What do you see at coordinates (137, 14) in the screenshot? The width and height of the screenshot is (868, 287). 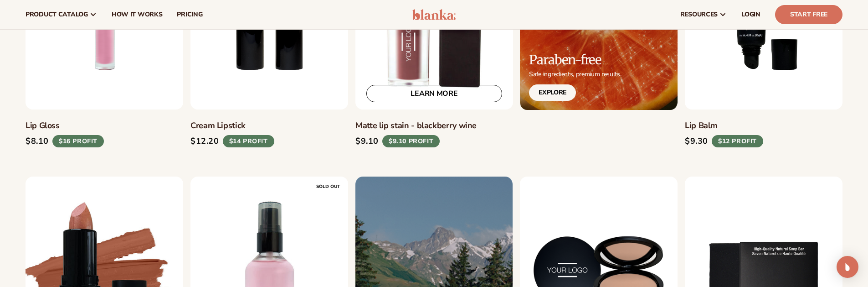 I see `span: How It Works` at bounding box center [137, 14].